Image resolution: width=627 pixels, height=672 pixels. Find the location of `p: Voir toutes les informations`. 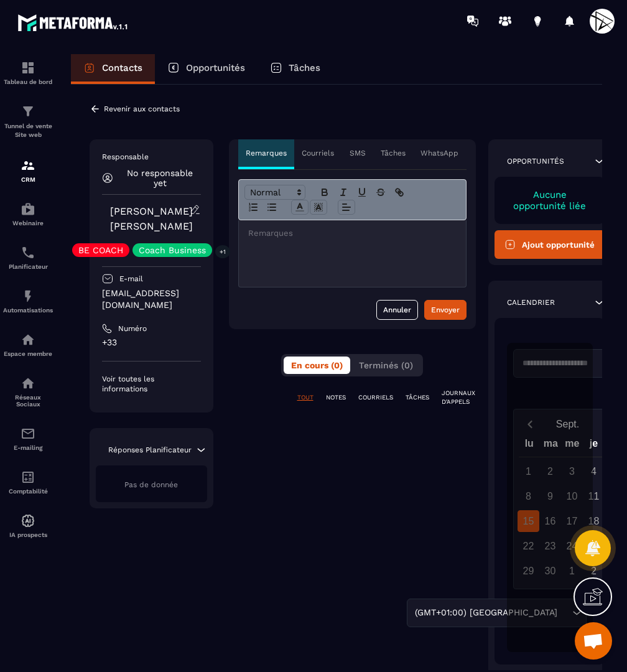

p: Voir toutes les informations is located at coordinates (151, 384).